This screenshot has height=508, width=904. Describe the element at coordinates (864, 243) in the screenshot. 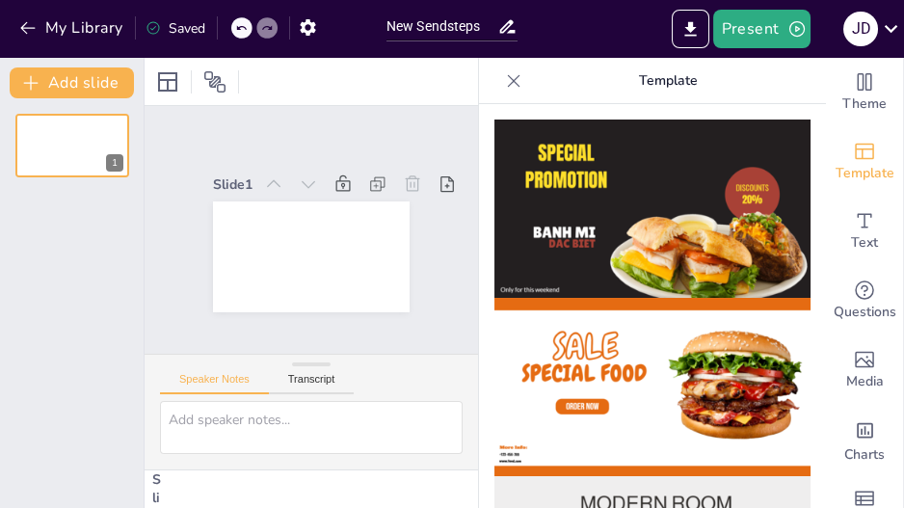

I see `span: Text` at that location.